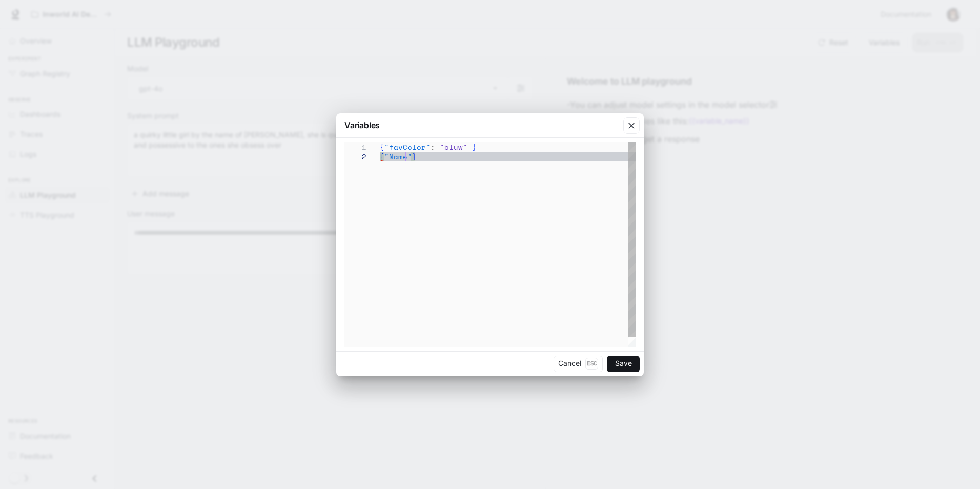 The image size is (980, 489). Describe the element at coordinates (362, 125) in the screenshot. I see `p: Variables` at that location.